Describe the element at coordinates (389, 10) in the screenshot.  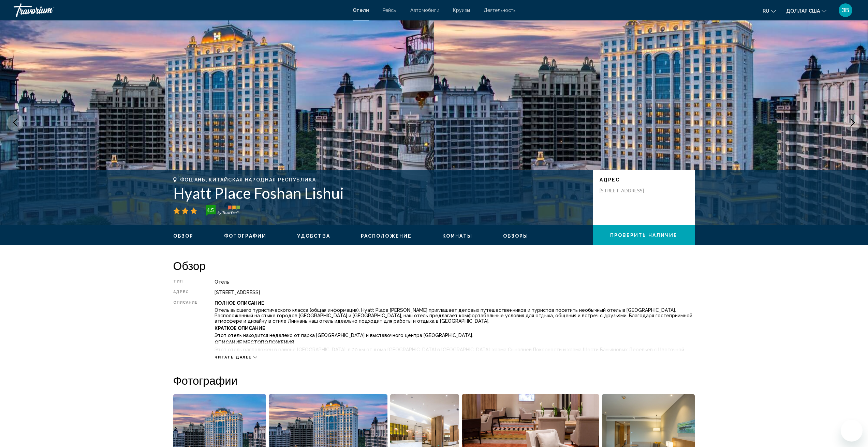
I see `font: Рейсы` at that location.